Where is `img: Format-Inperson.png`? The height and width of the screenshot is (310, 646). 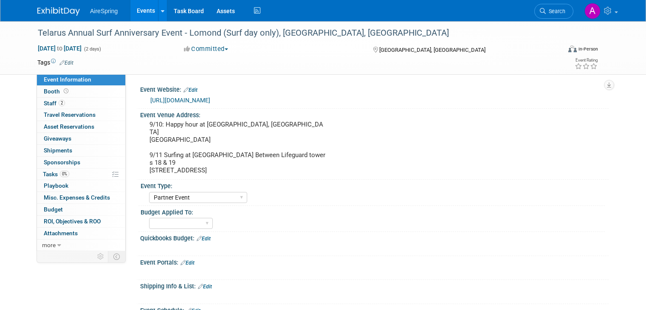
img: Format-Inperson.png is located at coordinates (572, 49).